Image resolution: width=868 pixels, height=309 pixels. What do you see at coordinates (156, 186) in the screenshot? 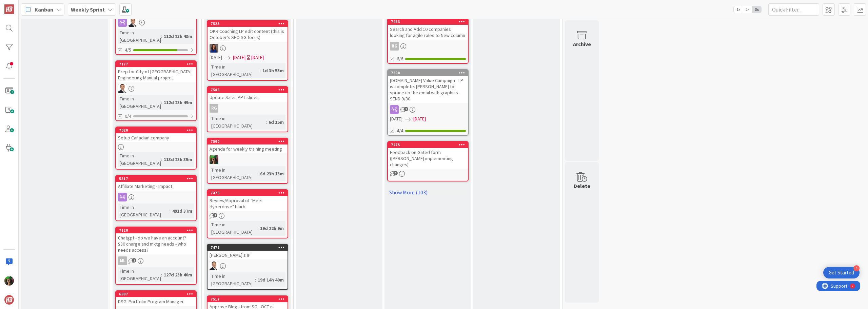
I see `div: Affiliate Marketing - Impact` at bounding box center [156, 186].